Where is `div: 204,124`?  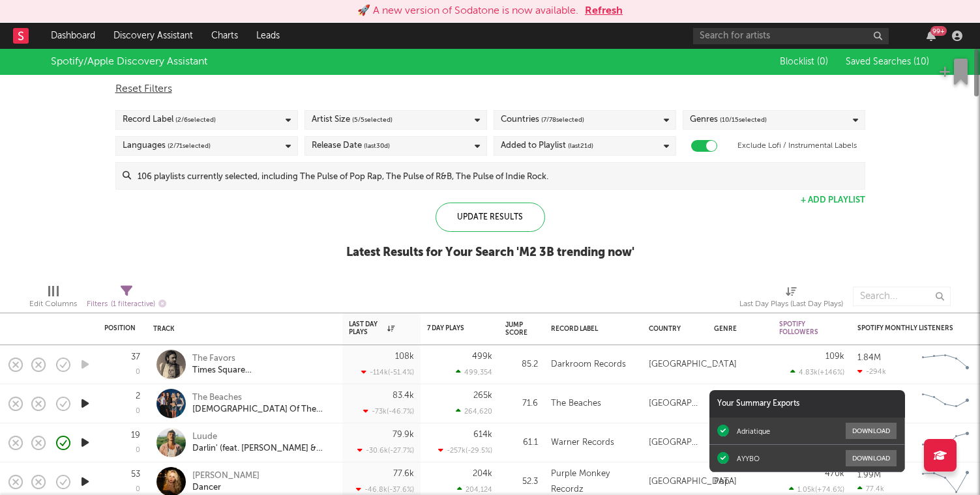 div: 204,124 is located at coordinates (475, 489).